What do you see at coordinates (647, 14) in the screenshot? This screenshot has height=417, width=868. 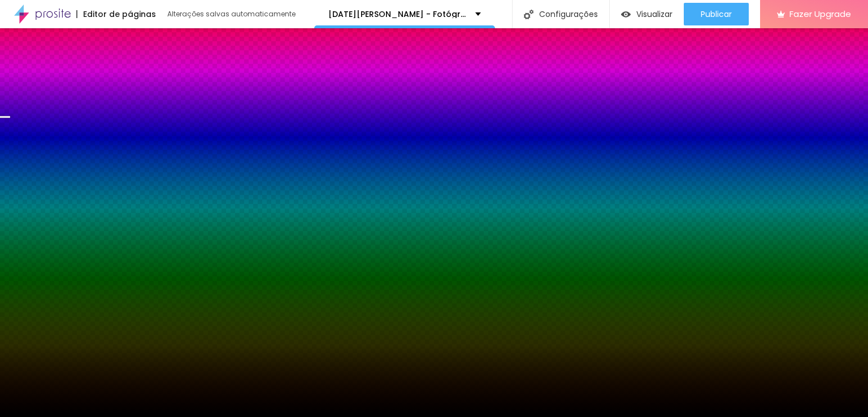 I see `button: Visualizar` at bounding box center [647, 14].